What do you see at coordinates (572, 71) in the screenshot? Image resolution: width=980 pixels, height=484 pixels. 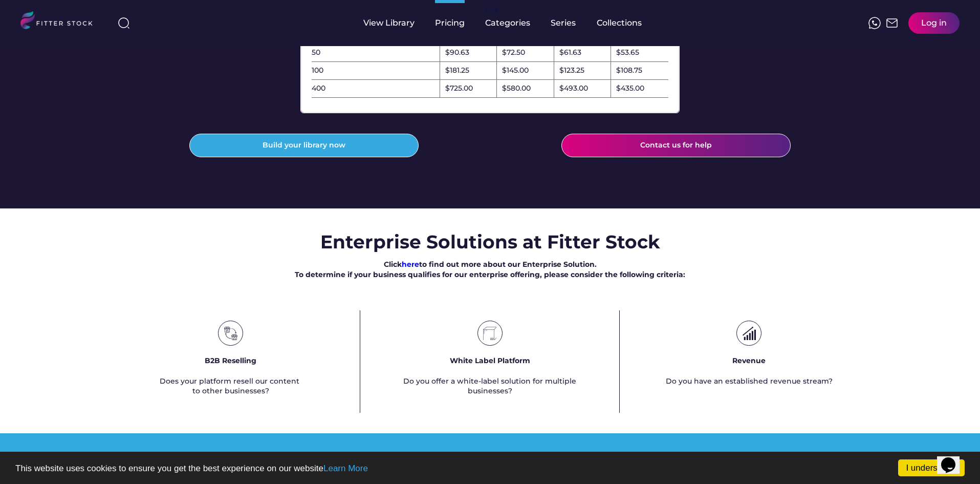 I see `div: $123.25` at bounding box center [572, 71].